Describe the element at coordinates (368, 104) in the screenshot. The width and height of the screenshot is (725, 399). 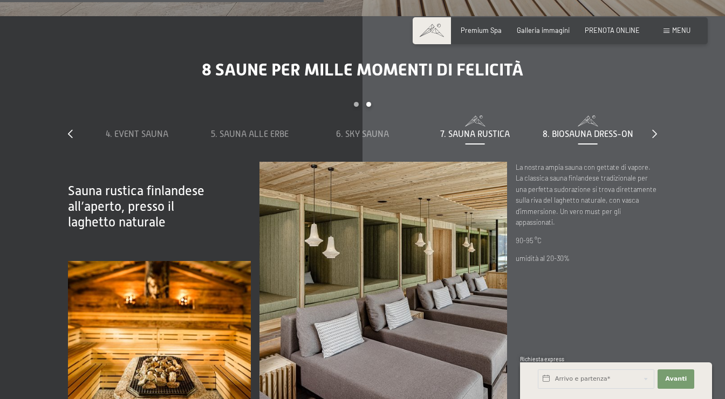
I see `div: Carousel Page 2 (Current Slide)` at that location.